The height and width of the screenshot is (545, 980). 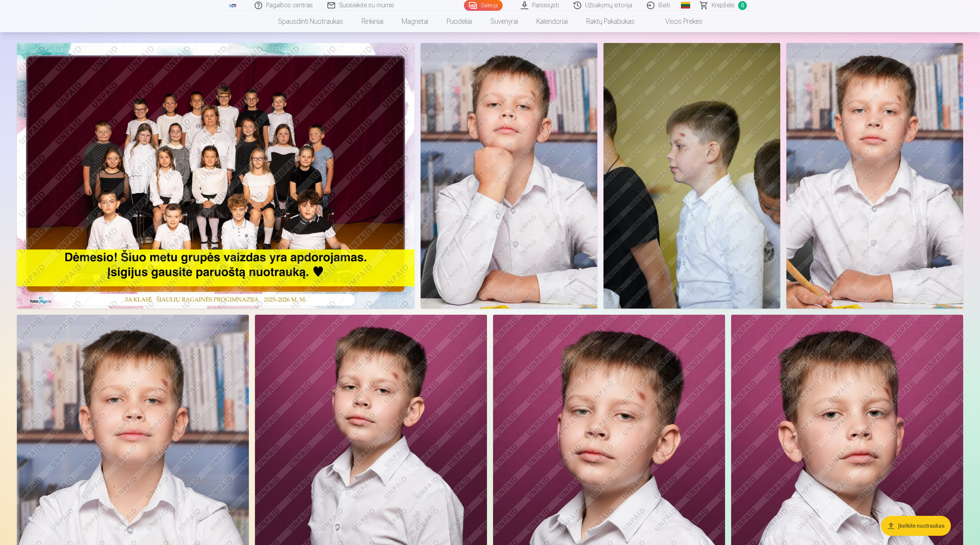 What do you see at coordinates (743, 5) in the screenshot?
I see `span: 0` at bounding box center [743, 5].